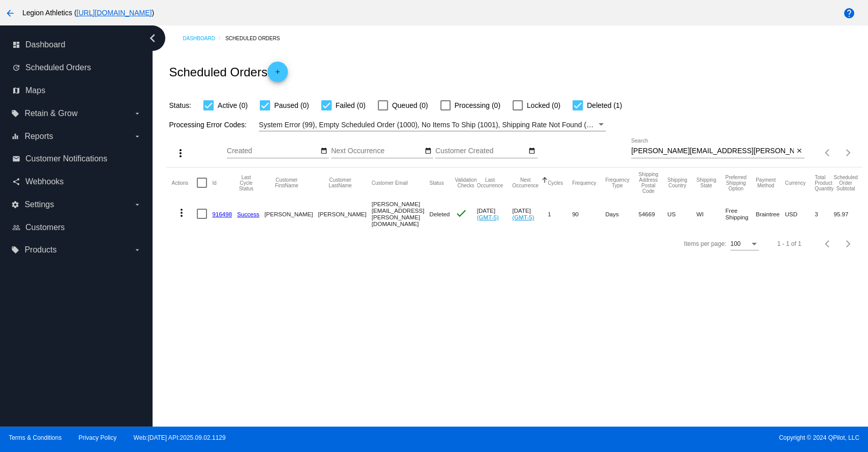 Image resolution: width=868 pixels, height=452 pixels. What do you see at coordinates (712, 151) in the screenshot?
I see `input: Search` at bounding box center [712, 151].